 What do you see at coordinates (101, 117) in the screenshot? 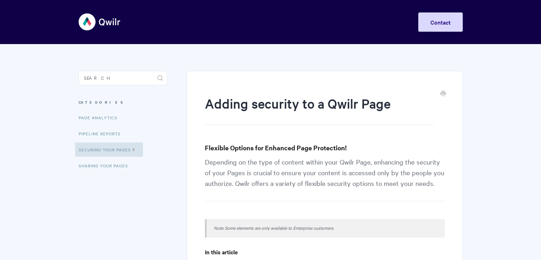
I see `a: Page Analytics` at bounding box center [101, 117].